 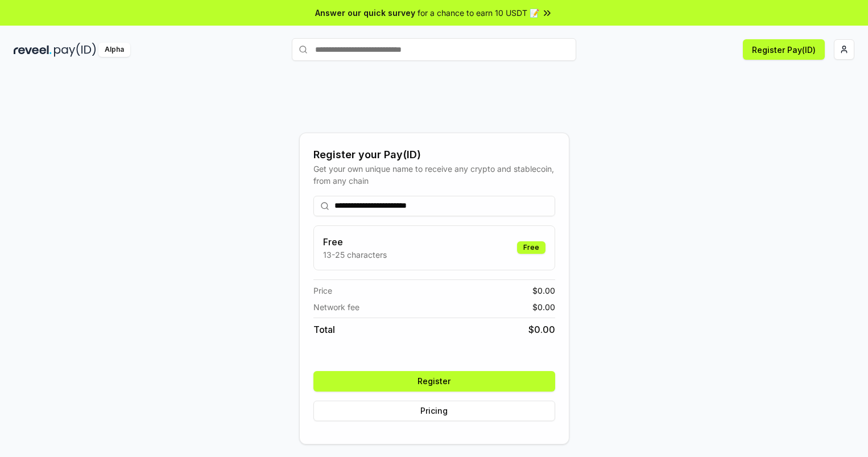 I want to click on button: Register, so click(x=434, y=381).